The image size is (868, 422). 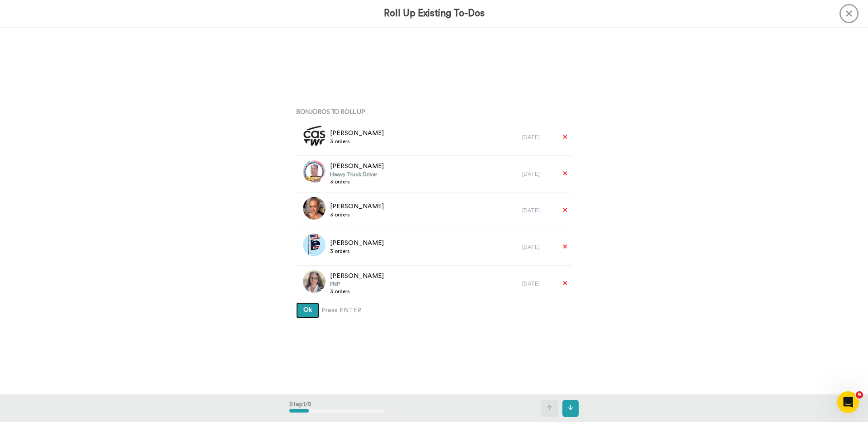 I want to click on h4: Bonjoros To Roll Up, so click(x=434, y=111).